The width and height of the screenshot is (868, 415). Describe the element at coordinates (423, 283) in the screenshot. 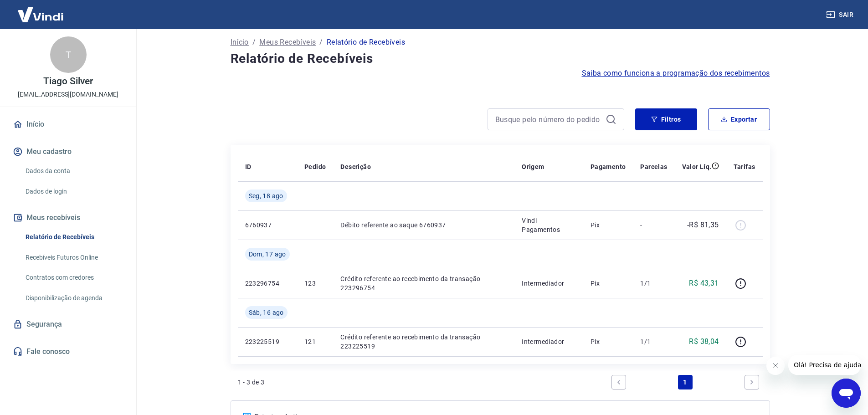

I see `p: Crédito referente ao recebimento da transação 223296754` at that location.